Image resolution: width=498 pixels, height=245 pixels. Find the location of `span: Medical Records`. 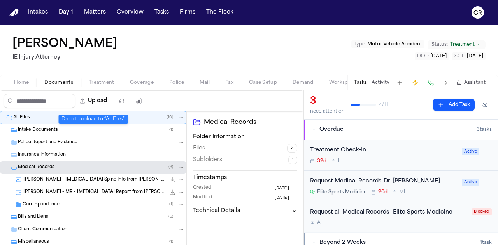

span: Medical Records is located at coordinates (36, 168).